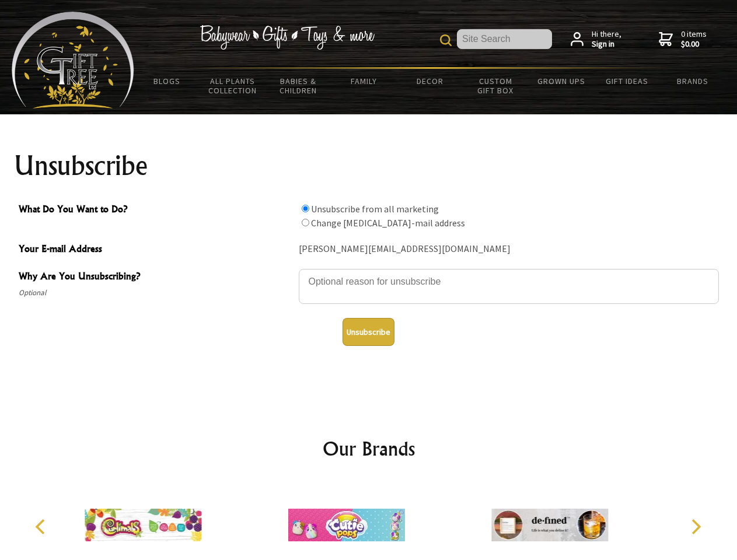 The image size is (737, 560). What do you see at coordinates (694, 44) in the screenshot?
I see `strong: $0.00` at bounding box center [694, 44].